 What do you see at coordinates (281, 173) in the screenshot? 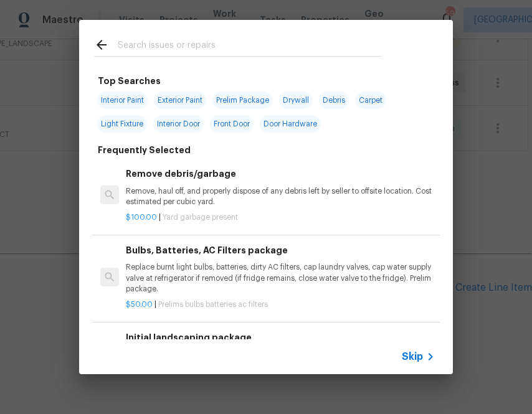
I see `h6: Remove debris/garbage` at bounding box center [281, 173].